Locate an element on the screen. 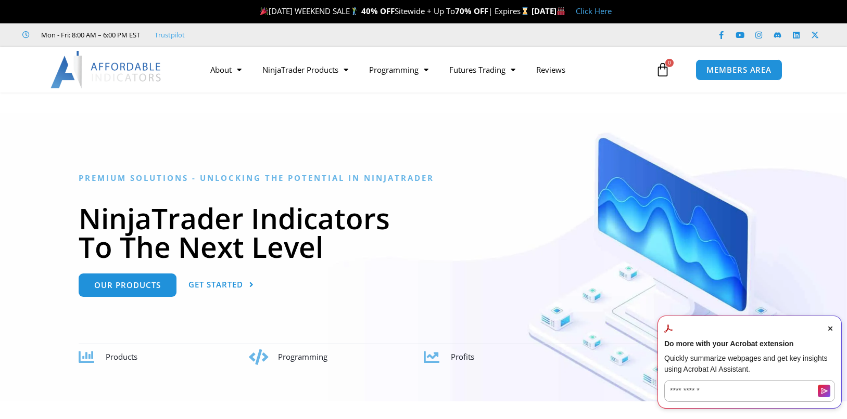  span: Mon - Fri: 8:00 AM – 6:00 PM EST is located at coordinates (89, 35).